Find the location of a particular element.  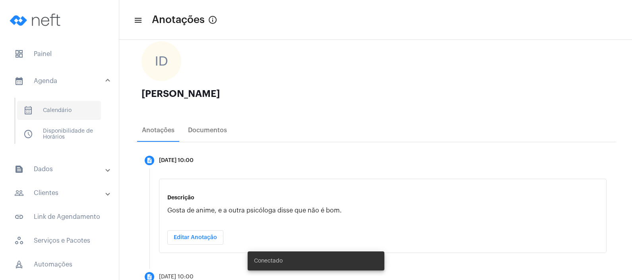

div: Documentos is located at coordinates (207, 130).